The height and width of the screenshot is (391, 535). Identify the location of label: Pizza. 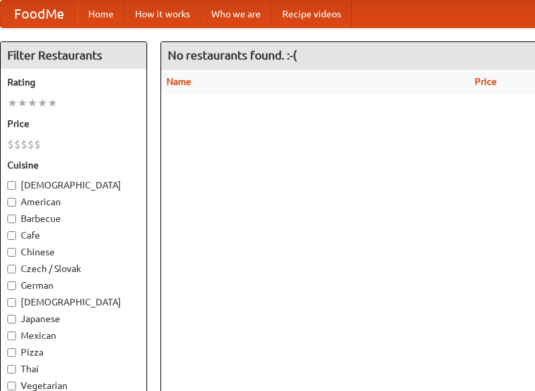
(74, 353).